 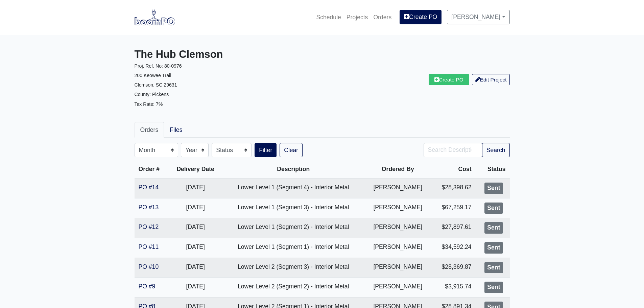 I want to click on td: Lower Level 2 (Segment 3) - Interior Metal, so click(x=294, y=268).